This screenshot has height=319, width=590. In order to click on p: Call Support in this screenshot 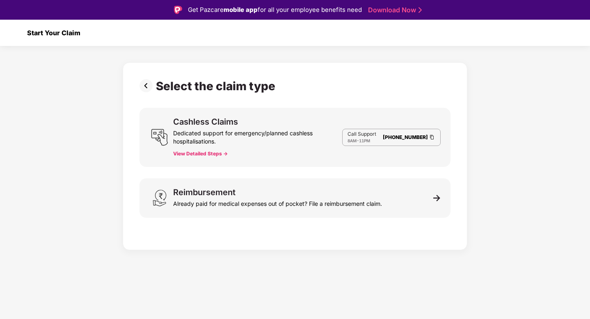, I will do `click(362, 134)`.